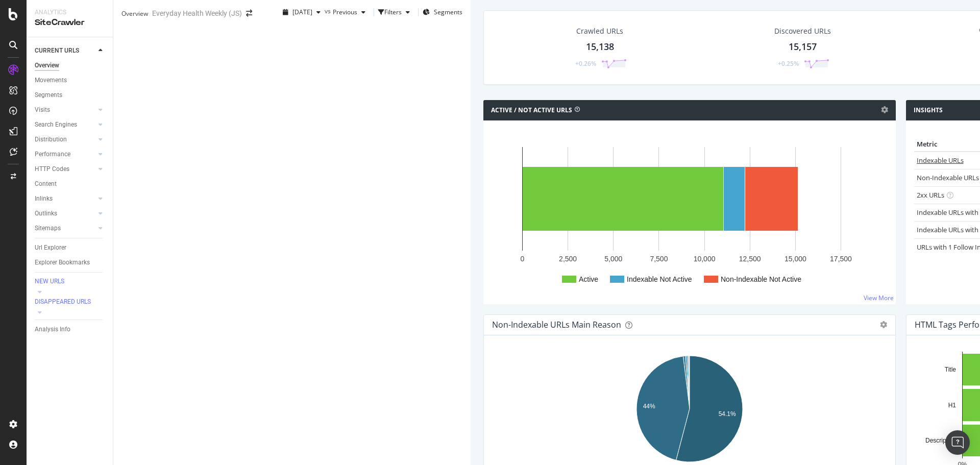  I want to click on div: Everyday Health Weekly (JS), so click(197, 13).